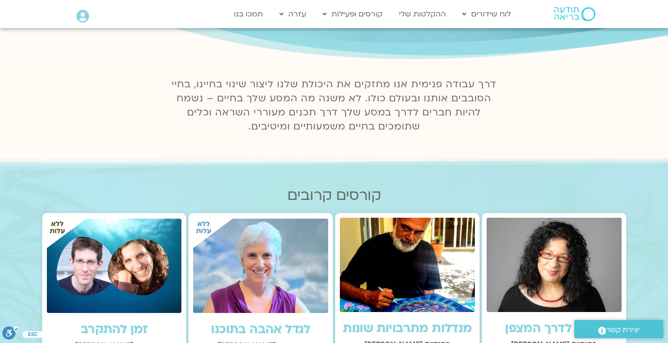  Describe the element at coordinates (334, 195) in the screenshot. I see `h2: קורסים קרובים` at that location.